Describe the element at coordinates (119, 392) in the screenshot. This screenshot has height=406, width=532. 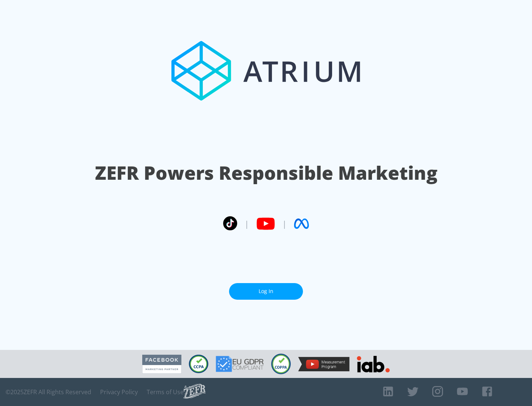
I see `a: Privacy Policy` at that location.